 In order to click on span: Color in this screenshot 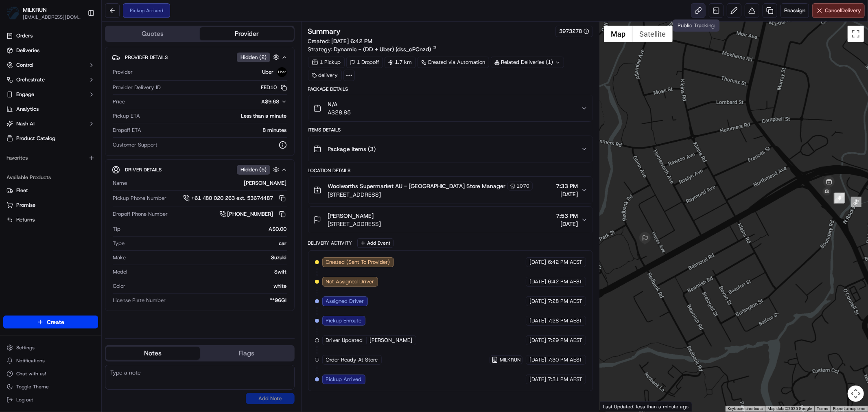, I will do `click(119, 286)`.